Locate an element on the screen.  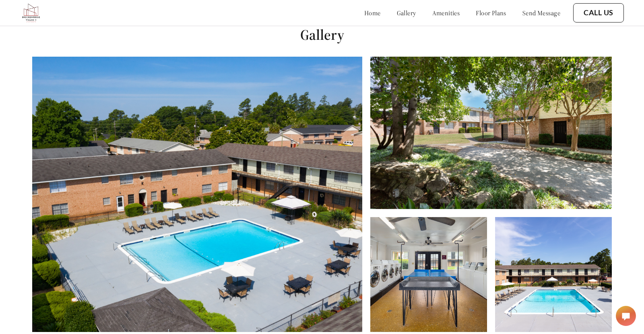
a: gallery is located at coordinates (406, 13).